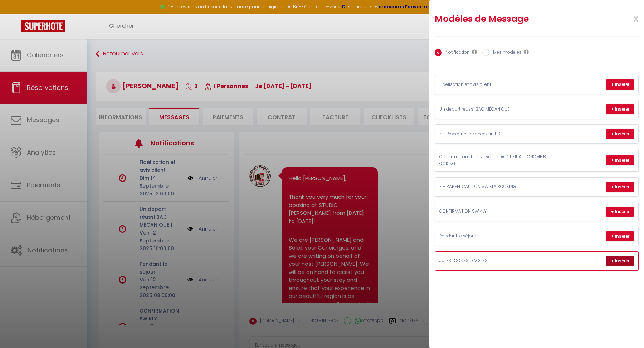 The width and height of the screenshot is (644, 348). Describe the element at coordinates (493, 236) in the screenshot. I see `p: Pendant le séjour` at that location.